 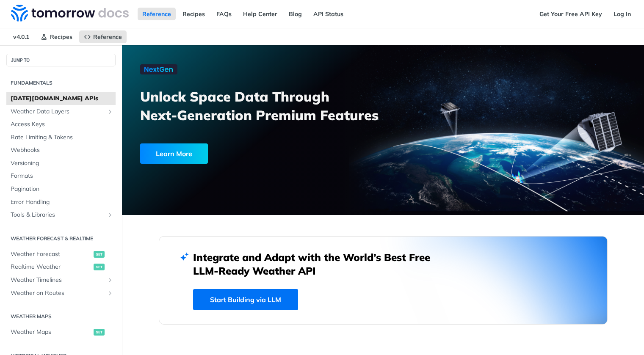 What do you see at coordinates (58, 280) in the screenshot?
I see `span: Weather Timelines` at bounding box center [58, 280].